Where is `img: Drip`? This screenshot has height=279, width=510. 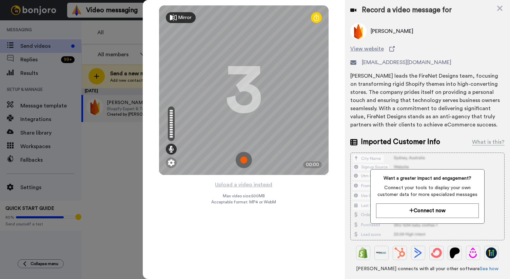 img: Drip is located at coordinates (473, 253).